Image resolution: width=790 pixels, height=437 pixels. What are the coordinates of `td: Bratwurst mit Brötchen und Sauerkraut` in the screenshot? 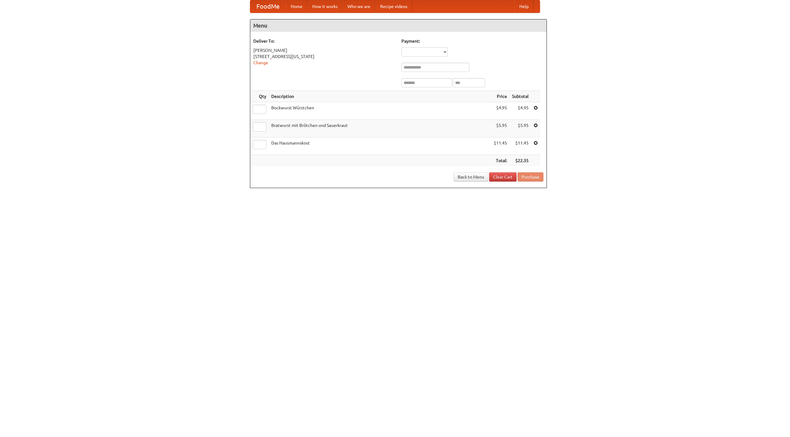 It's located at (380, 128).